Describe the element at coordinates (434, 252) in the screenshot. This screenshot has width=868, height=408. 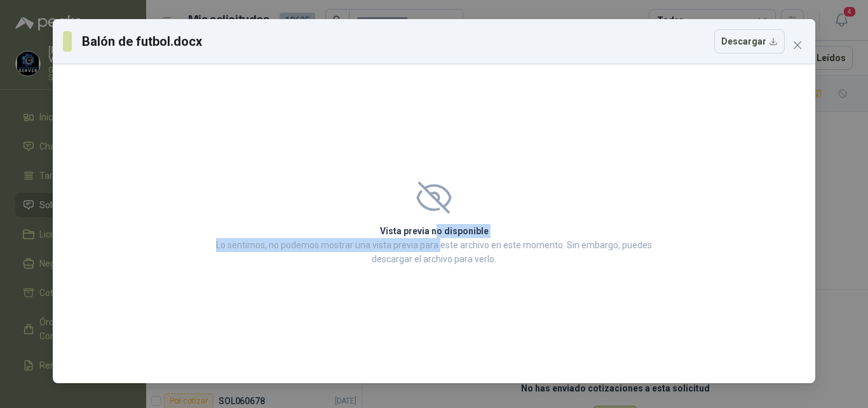
I see `p: Lo sentimos, no podemos mostrar una vista previa para este archivo en este momento. Sin embargo, ...` at that location.